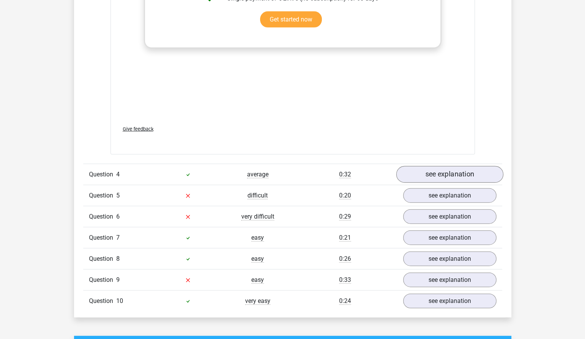 The image size is (585, 339). I want to click on span: 0:32, so click(345, 175).